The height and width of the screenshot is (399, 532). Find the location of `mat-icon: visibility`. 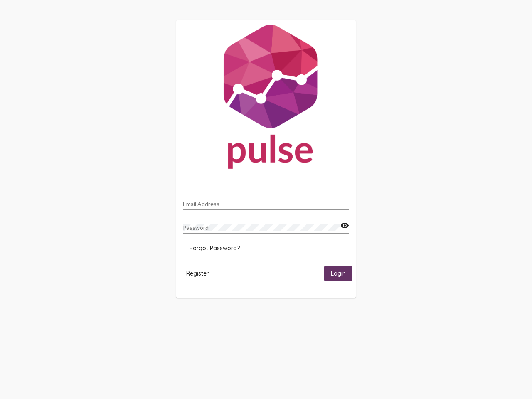

mat-icon: visibility is located at coordinates (345, 226).